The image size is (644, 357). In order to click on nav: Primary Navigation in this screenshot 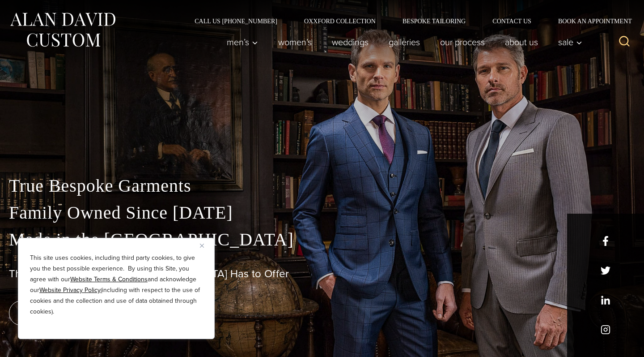, I will do `click(402, 42)`.